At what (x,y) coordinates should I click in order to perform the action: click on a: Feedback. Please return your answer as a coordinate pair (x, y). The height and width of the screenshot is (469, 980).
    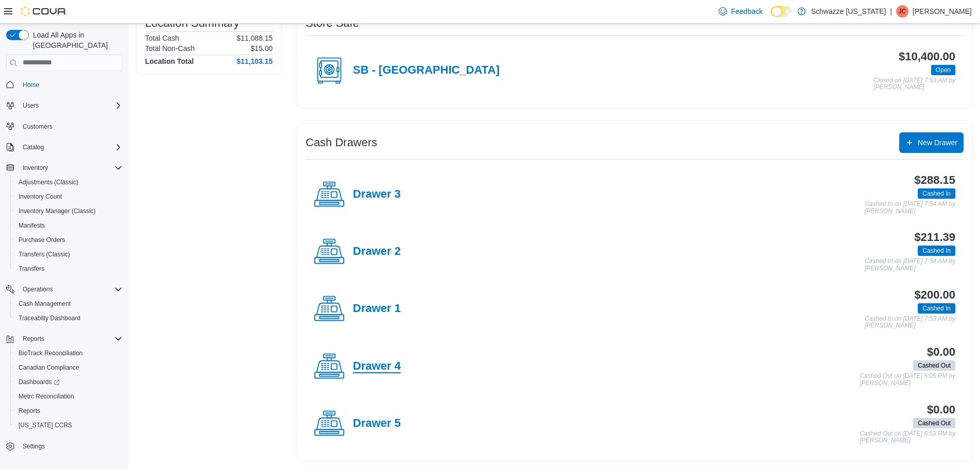
    Looking at the image, I should click on (741, 11).